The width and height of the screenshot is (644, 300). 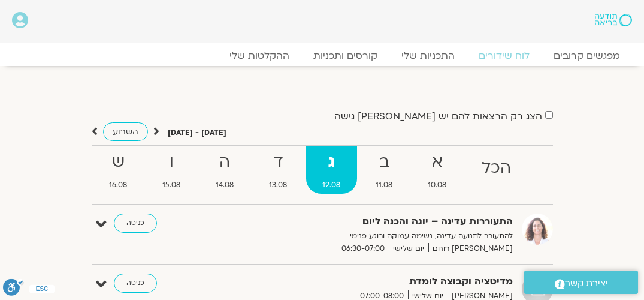 What do you see at coordinates (260, 56) in the screenshot?
I see `a: ההקלטות שלי` at bounding box center [260, 56].